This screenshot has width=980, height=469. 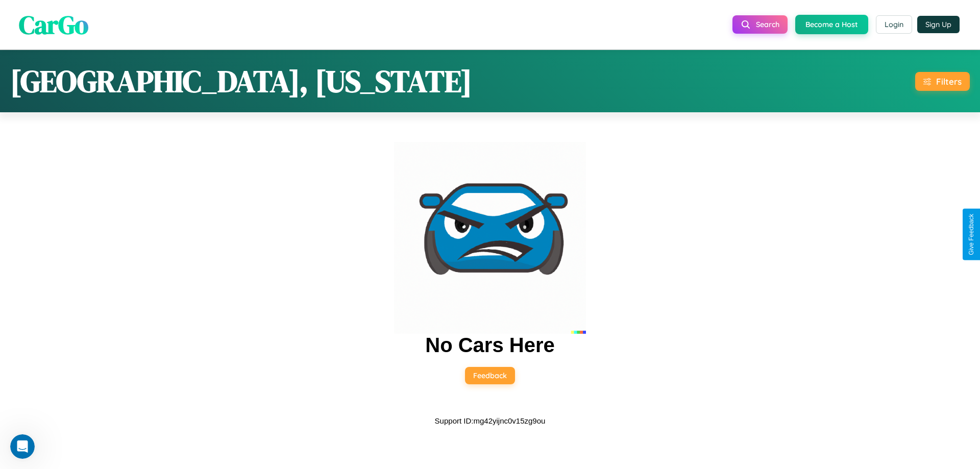 I want to click on button: Search, so click(x=760, y=24).